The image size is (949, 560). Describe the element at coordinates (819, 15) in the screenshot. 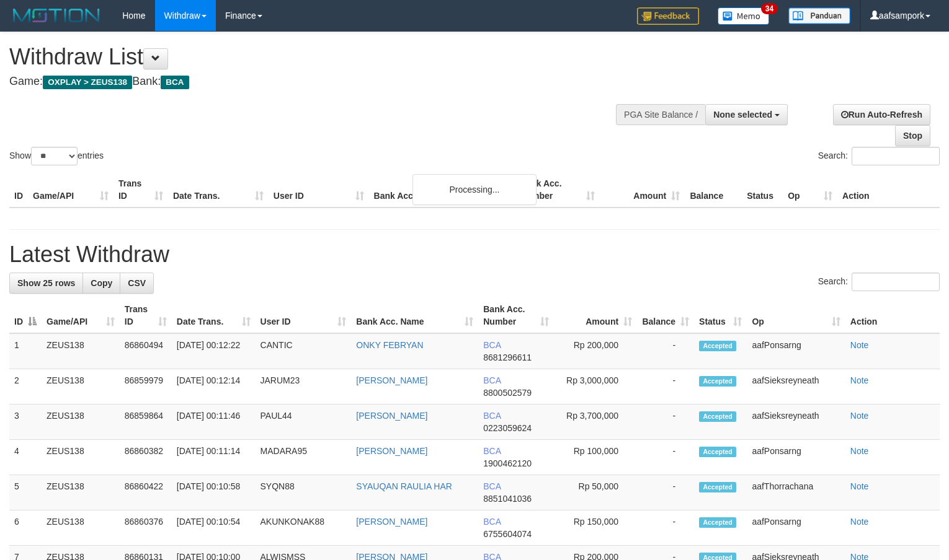

I see `img: panduan.png` at that location.